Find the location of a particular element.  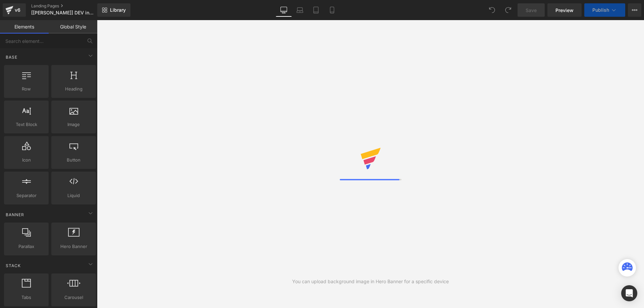

div: Open Intercom Messenger is located at coordinates (629, 293).